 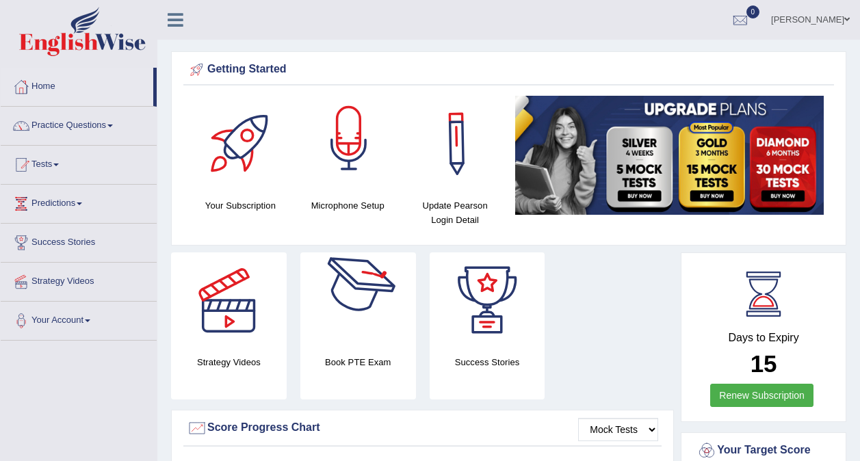 What do you see at coordinates (79, 163) in the screenshot?
I see `a: Tests` at bounding box center [79, 163].